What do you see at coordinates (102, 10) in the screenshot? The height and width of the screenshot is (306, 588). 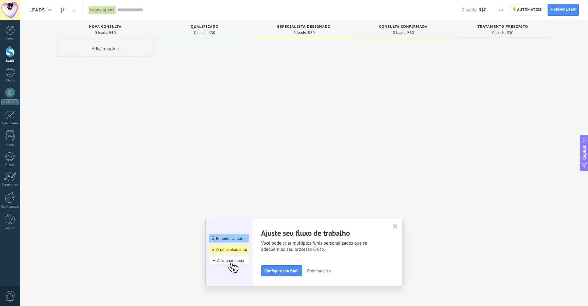 I see `div: Leads ativos` at bounding box center [102, 10].